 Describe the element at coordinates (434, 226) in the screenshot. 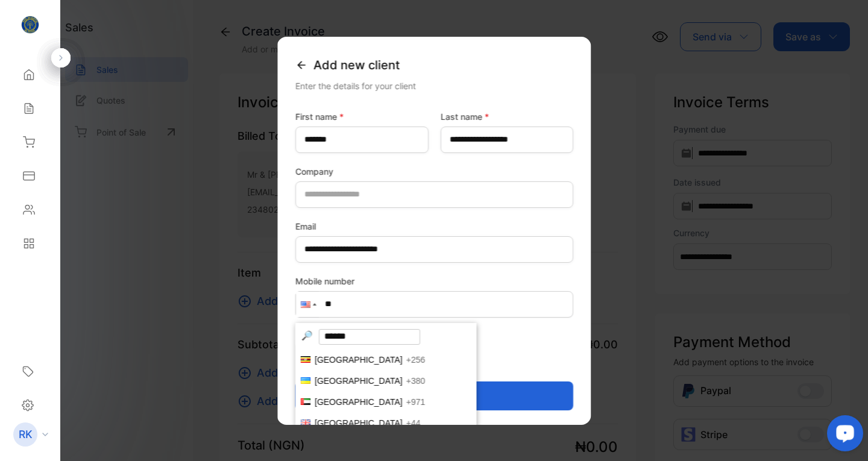

I see `label: Email` at that location.